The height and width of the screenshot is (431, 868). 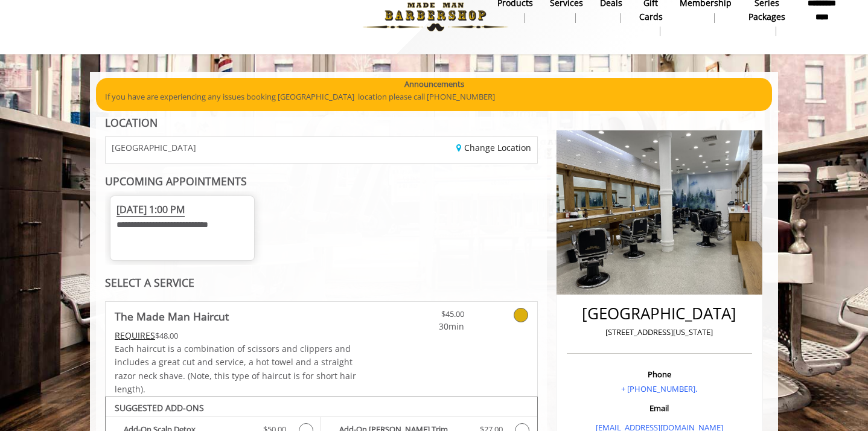 What do you see at coordinates (159, 407) in the screenshot?
I see `b: SUGGESTED ADD-ONS` at bounding box center [159, 407].